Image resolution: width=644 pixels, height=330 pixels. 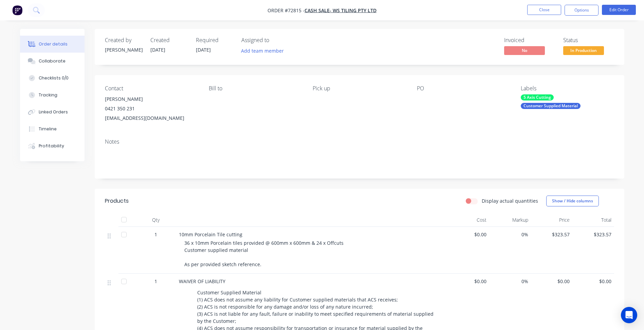 I want to click on div: Assigned to, so click(x=275, y=40).